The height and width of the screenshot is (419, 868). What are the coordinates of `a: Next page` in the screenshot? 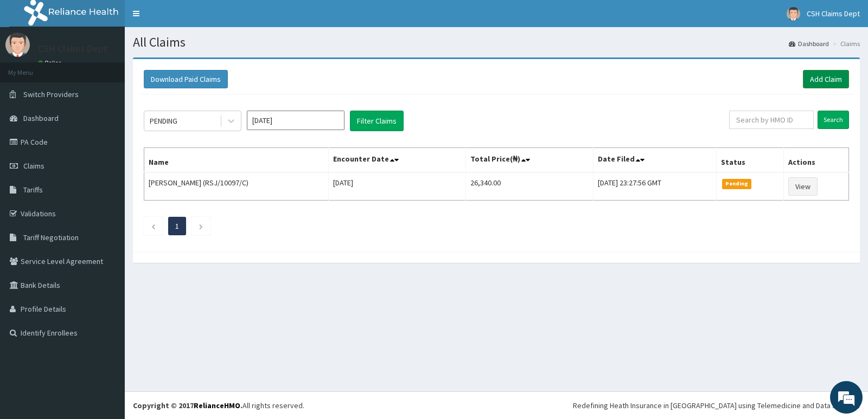 It's located at (201, 226).